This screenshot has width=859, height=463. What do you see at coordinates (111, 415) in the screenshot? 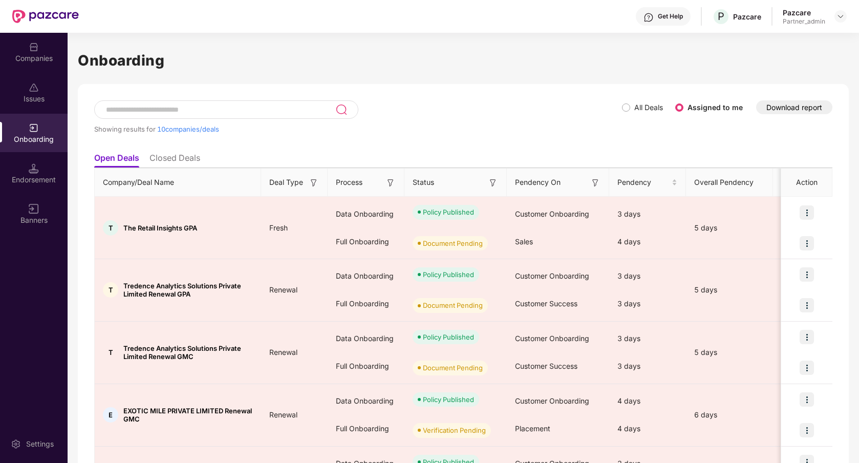
I see `div: E` at bounding box center [111, 415].